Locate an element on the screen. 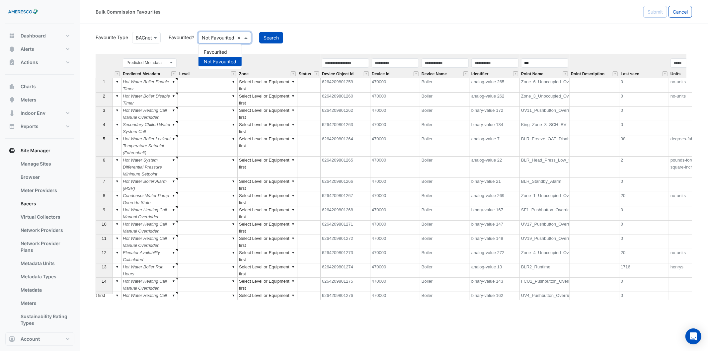  td: 6264209801259 is located at coordinates (346, 85).